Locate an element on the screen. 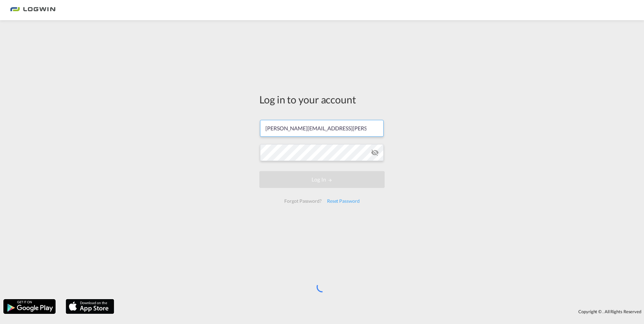 Image resolution: width=644 pixels, height=324 pixels. md-icon: icon-eye-off is located at coordinates (375, 153).